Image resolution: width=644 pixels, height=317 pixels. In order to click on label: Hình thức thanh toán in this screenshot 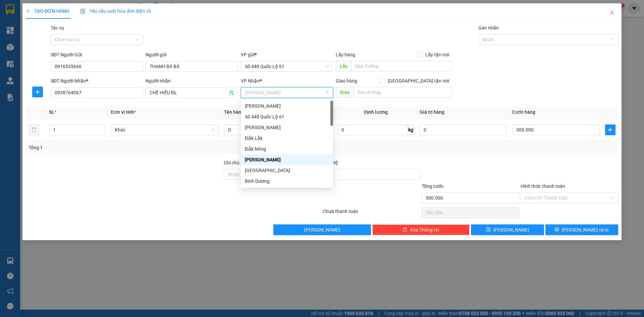, I will do `click(543, 186)`.